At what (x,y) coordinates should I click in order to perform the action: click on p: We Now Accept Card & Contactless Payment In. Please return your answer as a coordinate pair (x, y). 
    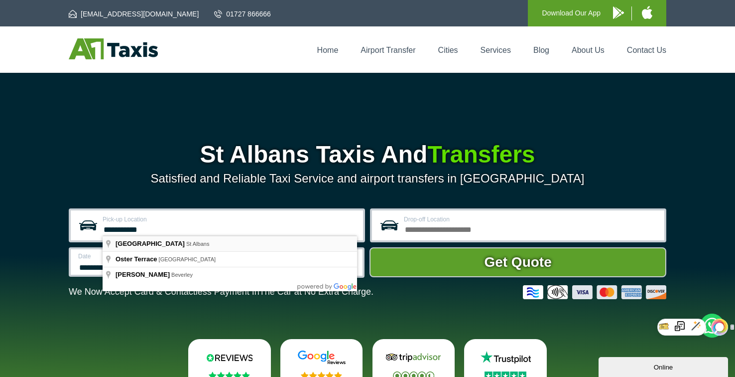
    Looking at the image, I should click on (221, 291).